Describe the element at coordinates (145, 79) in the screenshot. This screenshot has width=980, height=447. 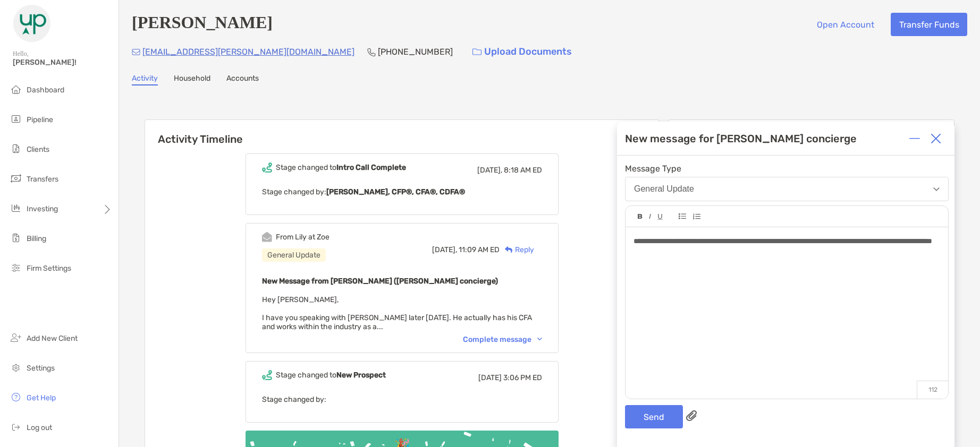
I see `a: Activity` at that location.